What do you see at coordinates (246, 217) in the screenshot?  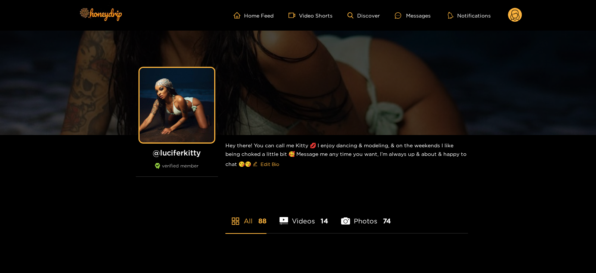 I see `li: All` at bounding box center [246, 217].